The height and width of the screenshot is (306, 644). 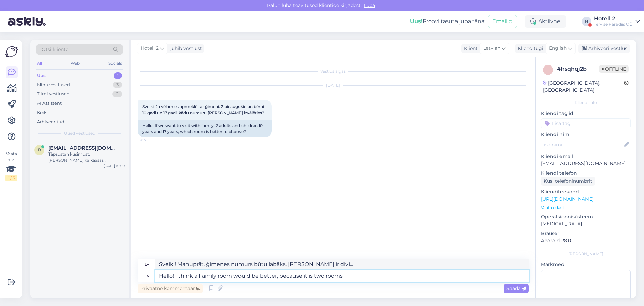 I want to click on div: Web, so click(x=75, y=63).